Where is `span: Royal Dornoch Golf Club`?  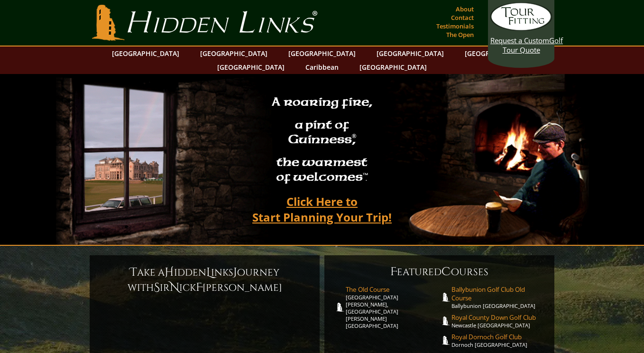 span: Royal Dornoch Golf Club is located at coordinates (499, 337).